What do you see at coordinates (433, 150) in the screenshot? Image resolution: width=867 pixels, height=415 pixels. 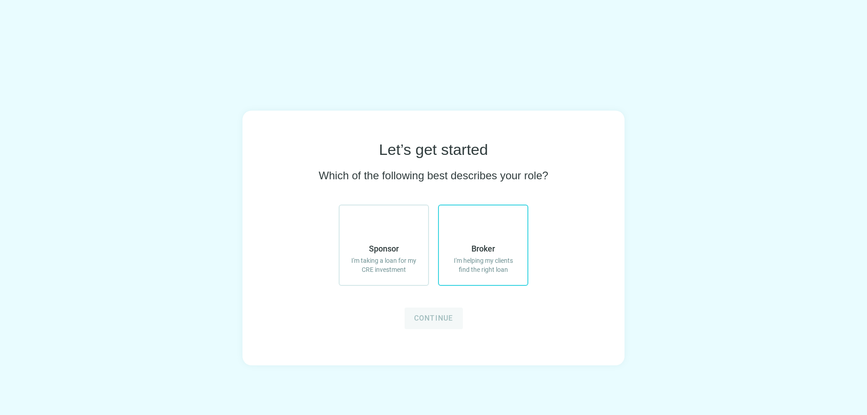 I see `span: Let’s get started` at bounding box center [433, 150].